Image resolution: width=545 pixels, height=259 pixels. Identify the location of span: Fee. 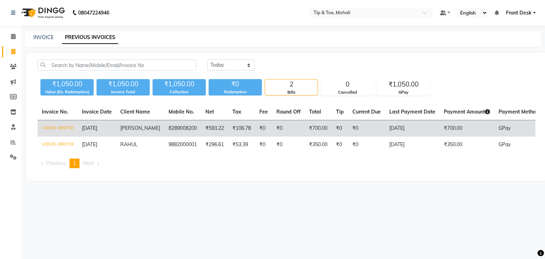
(264, 112).